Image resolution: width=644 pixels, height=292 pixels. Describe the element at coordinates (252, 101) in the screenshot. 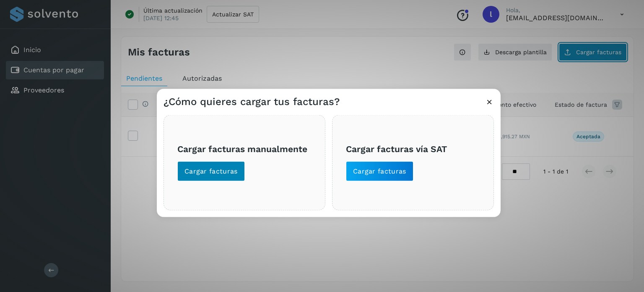

I see `h3: ¿Cómo quieres cargar tus facturas?` at that location.